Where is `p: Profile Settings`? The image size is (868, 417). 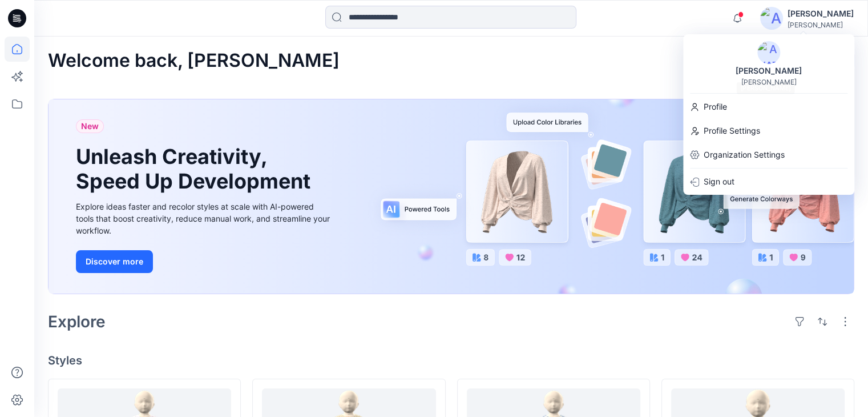
p: Profile Settings is located at coordinates (732, 131).